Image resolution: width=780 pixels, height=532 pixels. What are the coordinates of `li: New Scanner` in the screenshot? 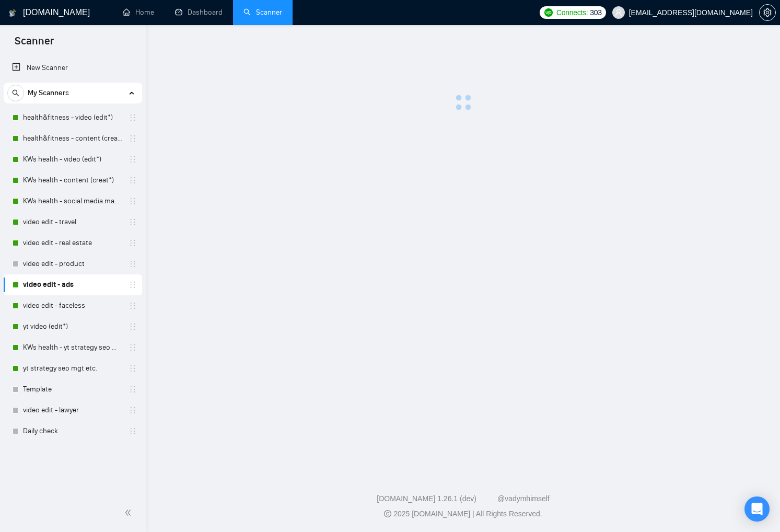 It's located at (72, 68).